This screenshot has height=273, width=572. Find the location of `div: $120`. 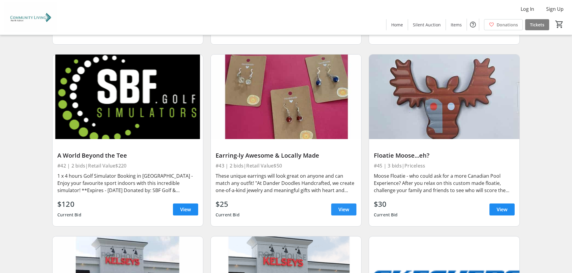

div: $120 is located at coordinates (69, 204).